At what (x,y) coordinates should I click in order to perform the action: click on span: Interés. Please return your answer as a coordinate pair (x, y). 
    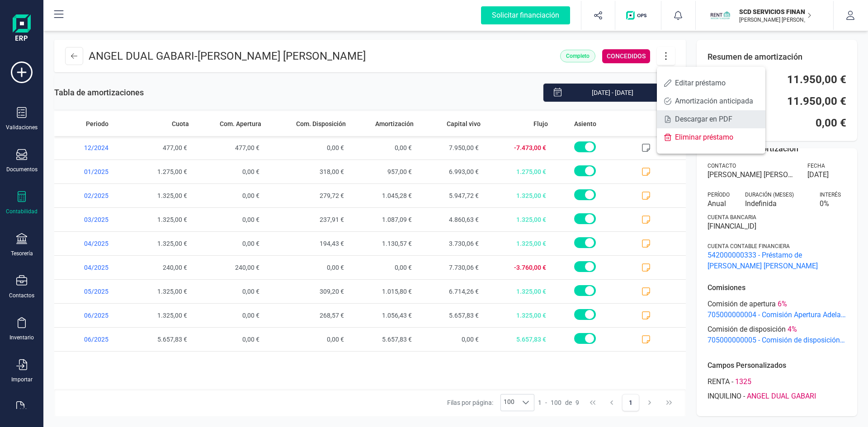
    Looking at the image, I should click on (830, 195).